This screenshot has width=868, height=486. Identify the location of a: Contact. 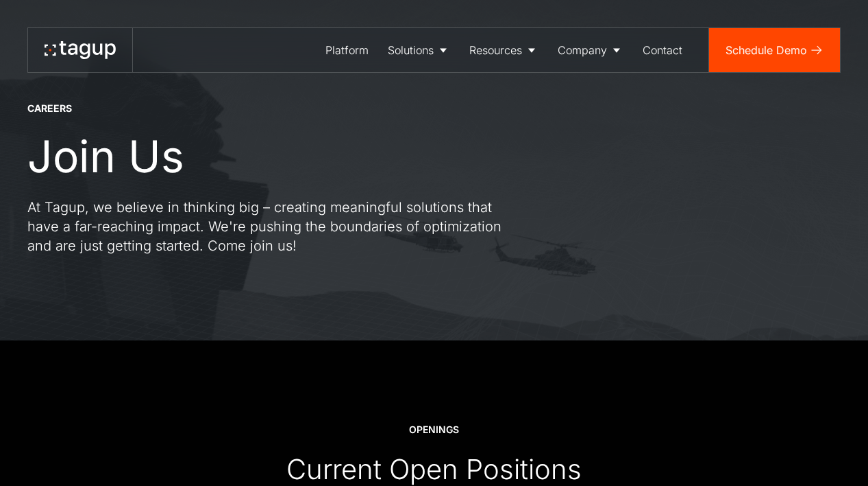
(663, 50).